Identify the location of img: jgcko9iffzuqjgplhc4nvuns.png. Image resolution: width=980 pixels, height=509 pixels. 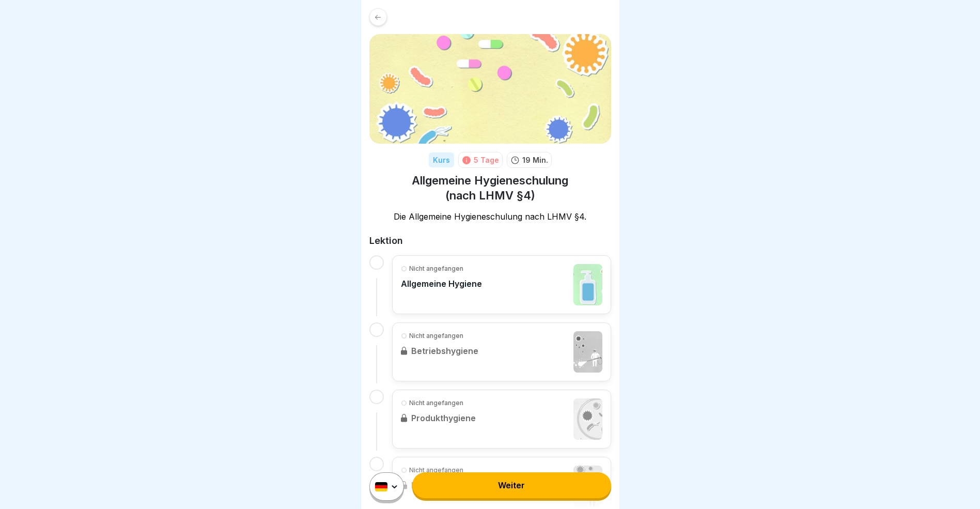
(490, 89).